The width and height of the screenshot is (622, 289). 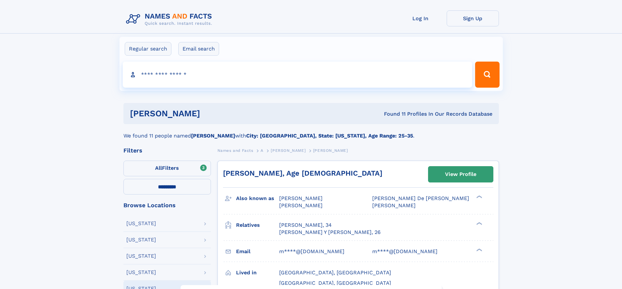 I want to click on a: Sign Up, so click(x=472, y=18).